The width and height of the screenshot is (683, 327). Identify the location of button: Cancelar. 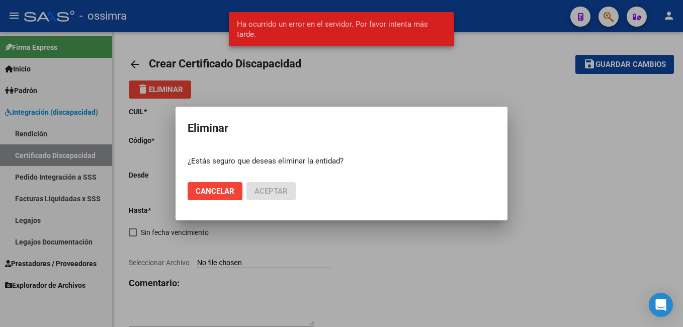
(215, 191).